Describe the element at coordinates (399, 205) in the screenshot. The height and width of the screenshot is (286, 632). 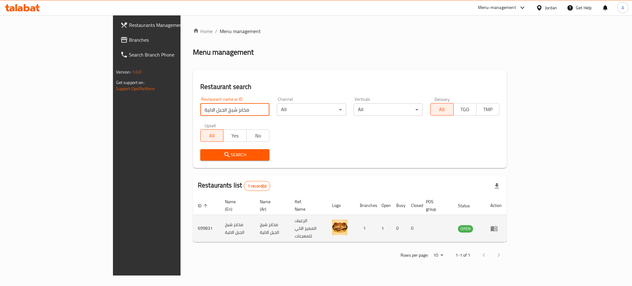
I see `th: Busy` at that location.